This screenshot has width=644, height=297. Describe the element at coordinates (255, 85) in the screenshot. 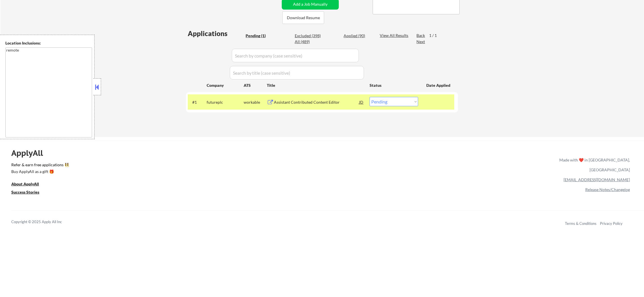

I see `div: ATS` at that location.